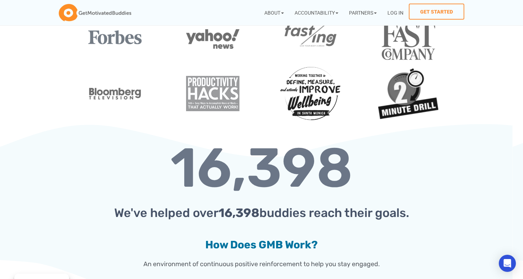  I want to click on span: buddies reach their goals., so click(334, 212).